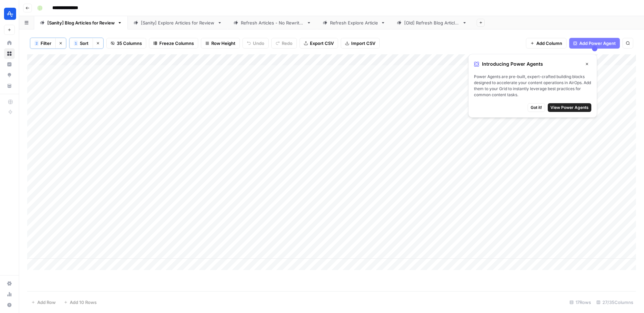 This screenshot has width=644, height=313. I want to click on button: Add Power Agent, so click(594, 43).